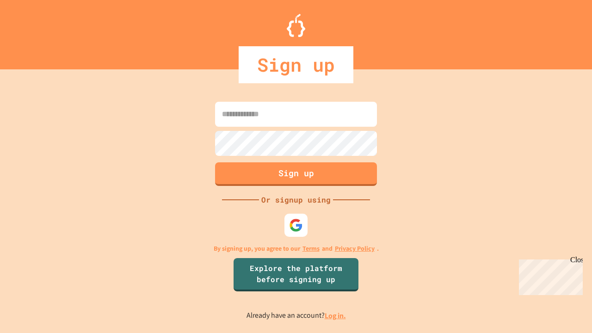 The image size is (592, 333). What do you see at coordinates (296, 65) in the screenshot?
I see `div: Sign up` at bounding box center [296, 65].